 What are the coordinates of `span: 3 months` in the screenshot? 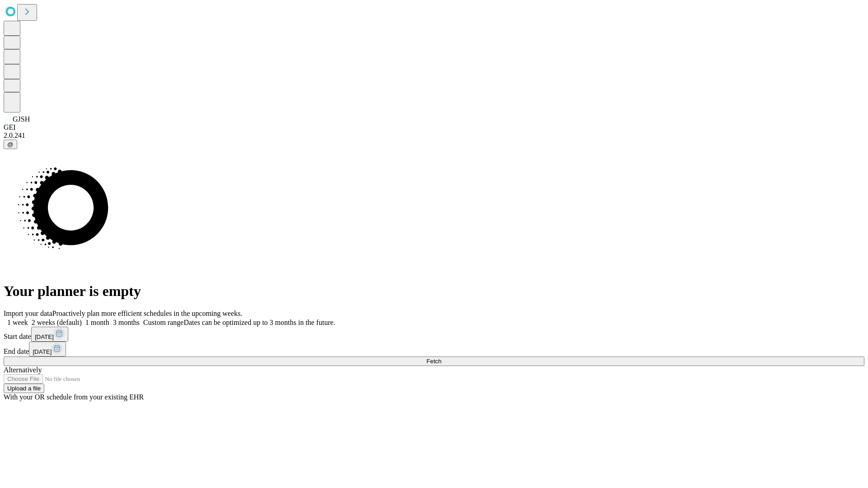 It's located at (126, 323).